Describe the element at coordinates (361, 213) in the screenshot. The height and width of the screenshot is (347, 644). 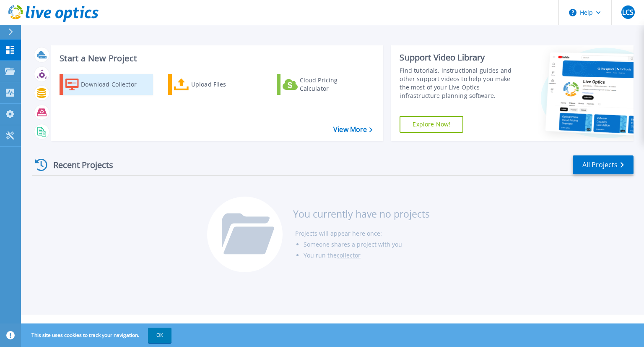
I see `h3: You currently have no projects` at that location.